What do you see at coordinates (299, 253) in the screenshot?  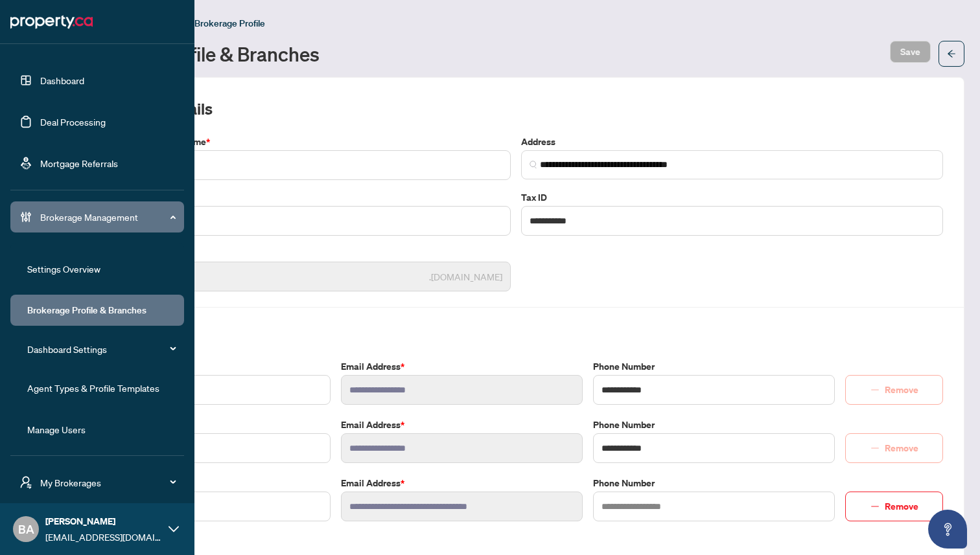 I see `label: Brokerage URL` at bounding box center [299, 253].